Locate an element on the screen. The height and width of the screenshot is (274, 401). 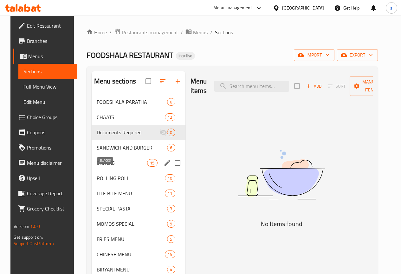
button: export is located at coordinates (357, 55).